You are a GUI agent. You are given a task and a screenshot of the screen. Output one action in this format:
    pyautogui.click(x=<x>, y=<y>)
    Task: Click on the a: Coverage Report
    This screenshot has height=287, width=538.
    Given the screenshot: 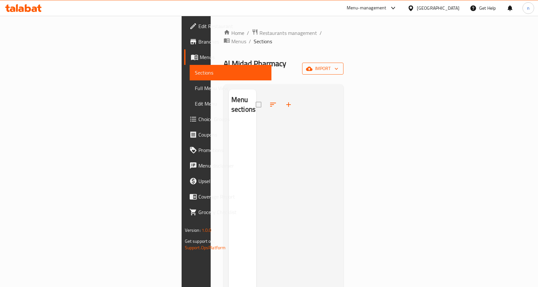 What is the action you would take?
    pyautogui.click(x=228, y=197)
    